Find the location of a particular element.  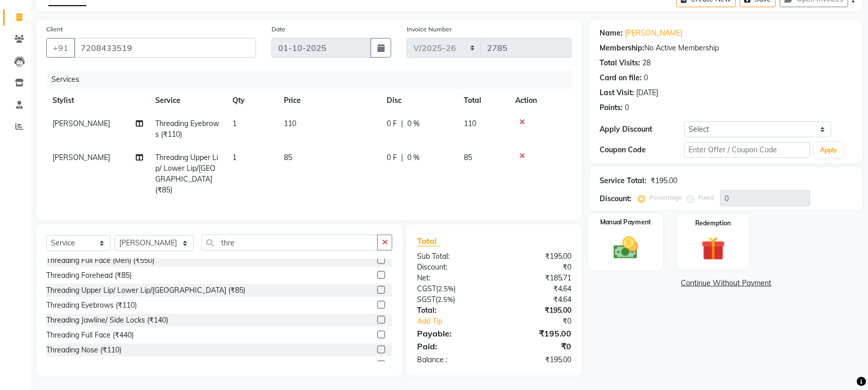

th: Service is located at coordinates (188, 100).